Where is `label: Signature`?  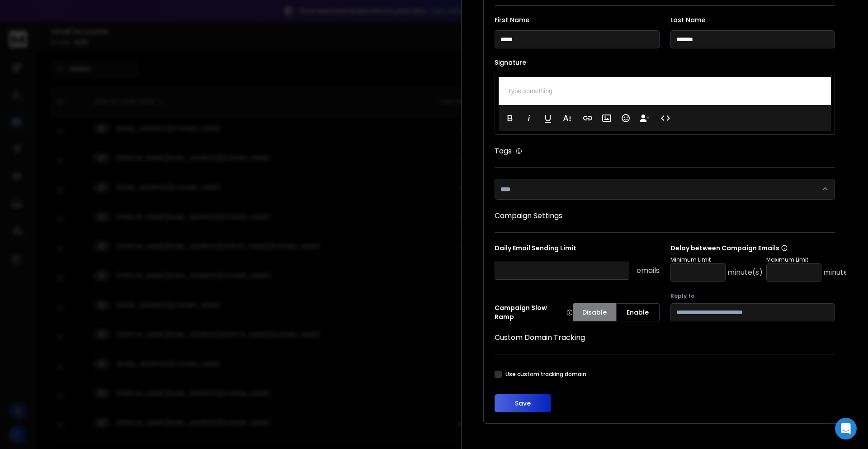
label: Signature is located at coordinates (665, 62).